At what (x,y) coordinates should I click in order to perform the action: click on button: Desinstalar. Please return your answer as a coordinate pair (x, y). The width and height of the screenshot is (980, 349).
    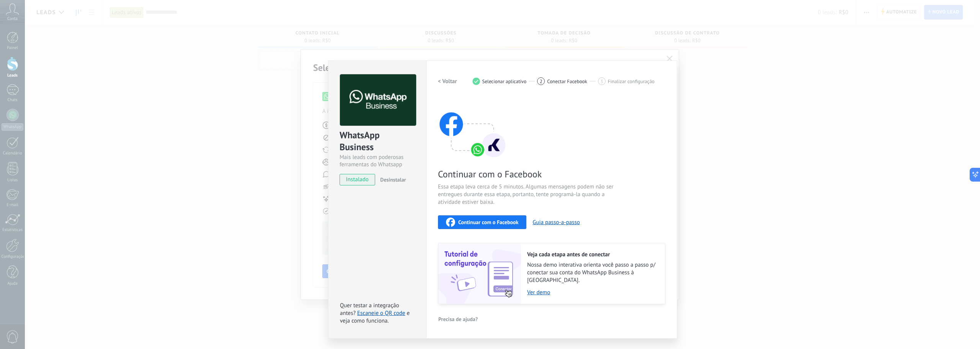
    Looking at the image, I should click on (391, 180).